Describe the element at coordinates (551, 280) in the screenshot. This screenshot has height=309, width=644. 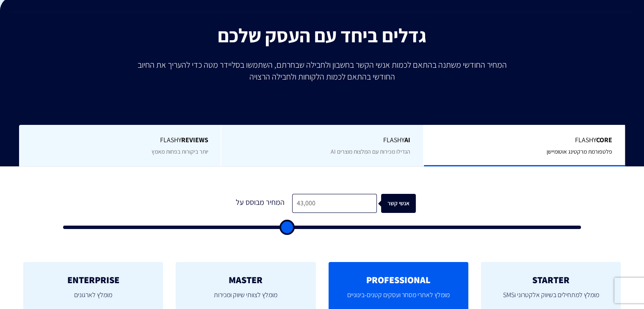
I see `h2: STARTER` at that location.